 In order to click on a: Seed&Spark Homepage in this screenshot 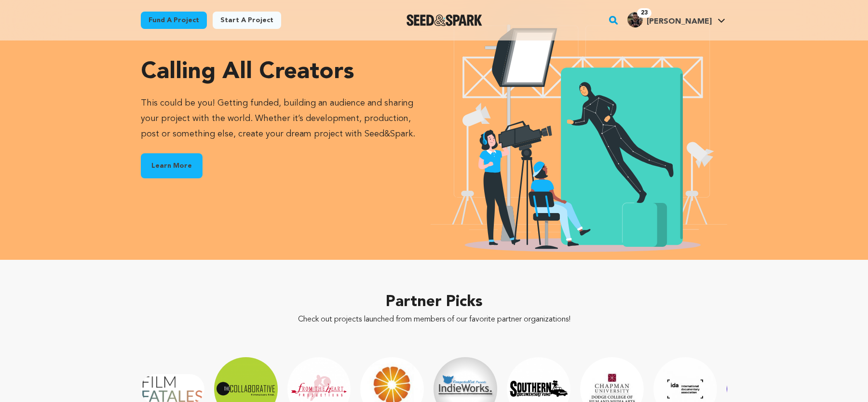, I will do `click(445, 20)`.